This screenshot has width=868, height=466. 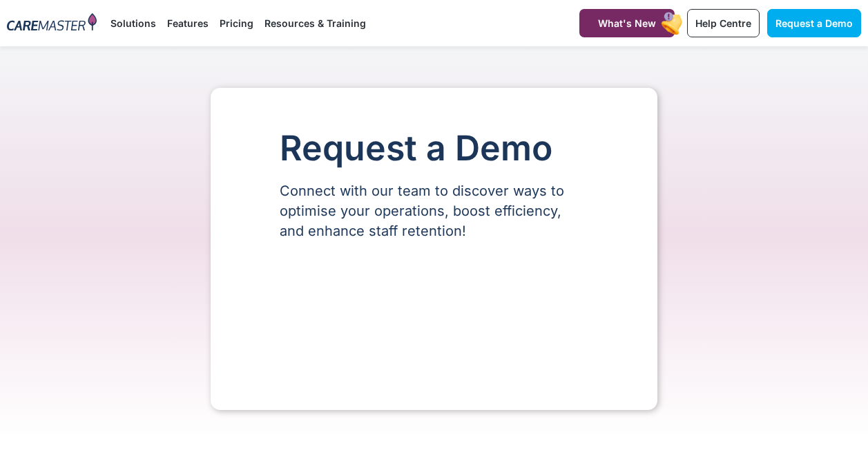 I want to click on img: CareMaster Logo, so click(x=52, y=23).